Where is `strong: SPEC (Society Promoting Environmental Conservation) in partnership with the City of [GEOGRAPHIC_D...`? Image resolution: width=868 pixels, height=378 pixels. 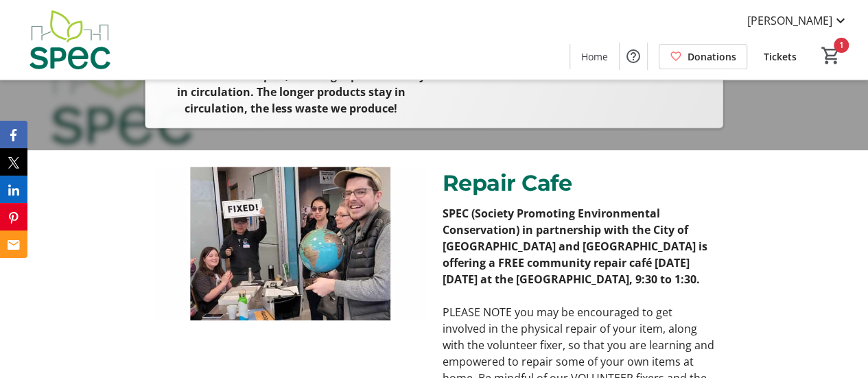
strong: SPEC (Society Promoting Environmental Conservation) in partnership with the City of [GEOGRAPHIC_D... is located at coordinates (576, 246).